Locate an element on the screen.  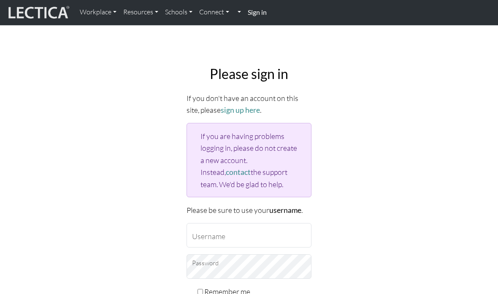
strong: username is located at coordinates (285, 210).